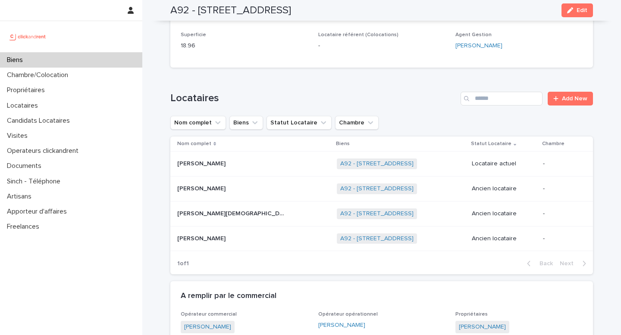 The width and height of the screenshot is (621, 335). I want to click on p: Propriétaires, so click(28, 90).